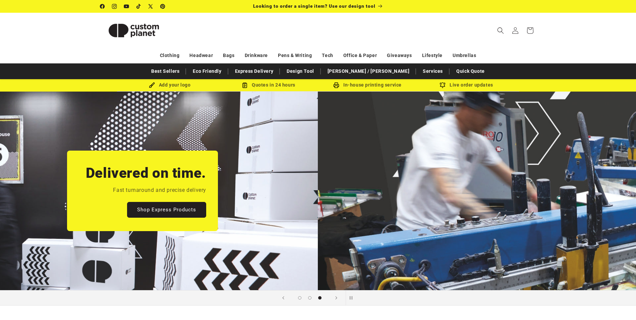 This screenshot has width=636, height=320. Describe the element at coordinates (294, 55) in the screenshot. I see `a: Pens & Writing` at that location.